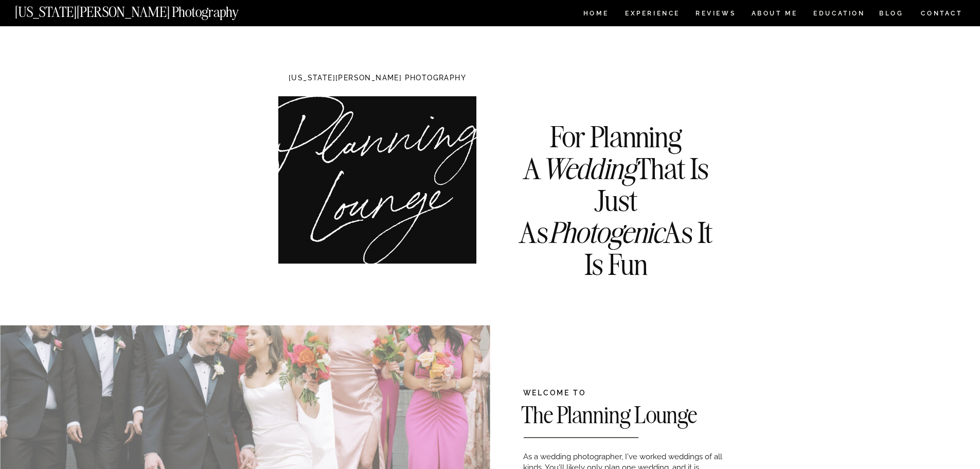 This screenshot has width=980, height=469. What do you see at coordinates (657, 417) in the screenshot?
I see `h2: The Planning Lounge` at bounding box center [657, 417].